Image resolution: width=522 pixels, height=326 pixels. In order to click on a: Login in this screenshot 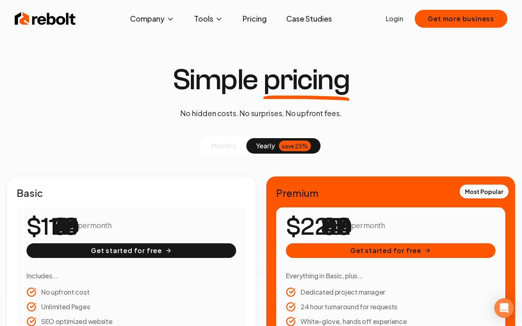, I will do `click(394, 19)`.